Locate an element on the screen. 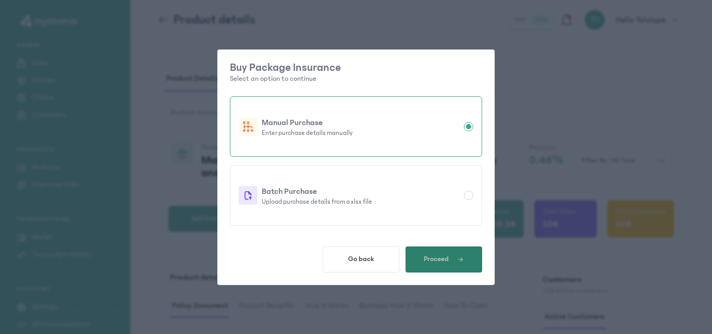 Image resolution: width=712 pixels, height=334 pixels. p: Upload purchase details from a xlsx file is located at coordinates (360, 202).